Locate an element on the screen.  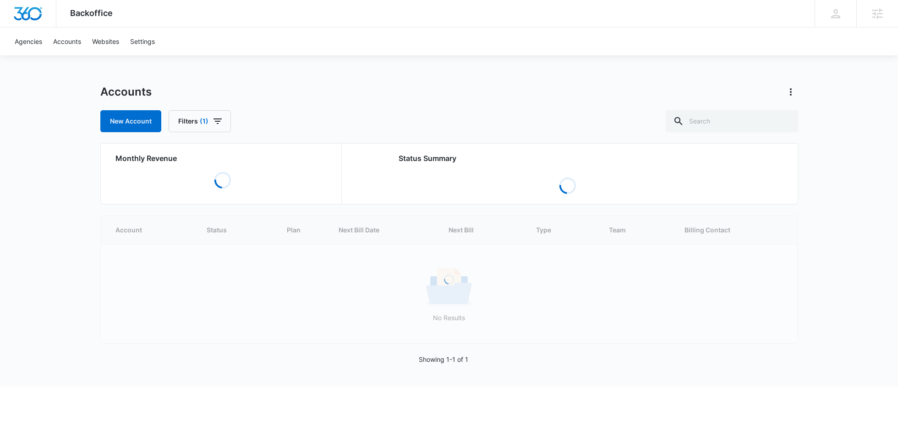
a: Settings is located at coordinates (142, 41).